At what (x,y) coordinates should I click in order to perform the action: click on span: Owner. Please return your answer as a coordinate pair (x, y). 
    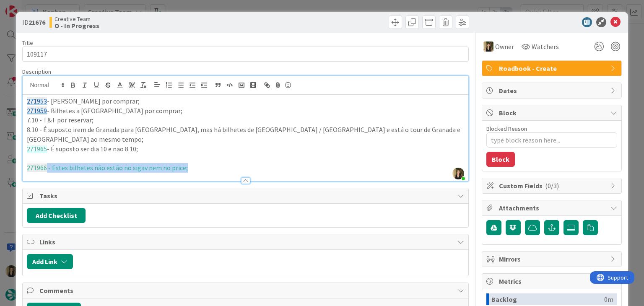
    Looking at the image, I should click on (505, 47).